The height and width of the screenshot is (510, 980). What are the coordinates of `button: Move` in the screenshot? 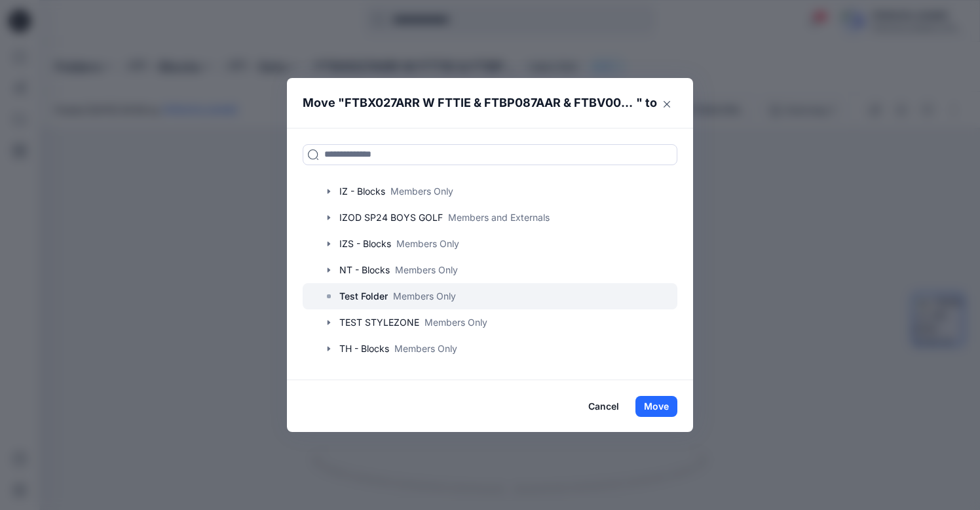 It's located at (657, 407).